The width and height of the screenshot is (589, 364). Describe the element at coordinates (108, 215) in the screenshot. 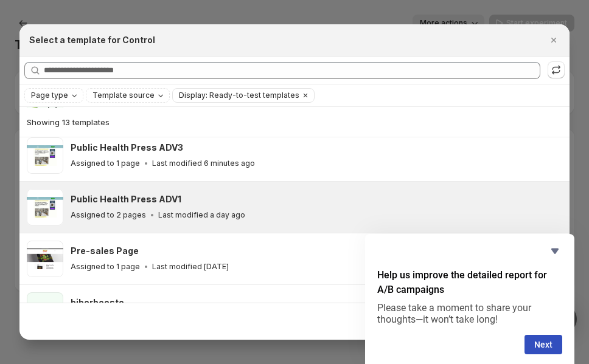

I see `p: Assigned to 2 pages` at that location.